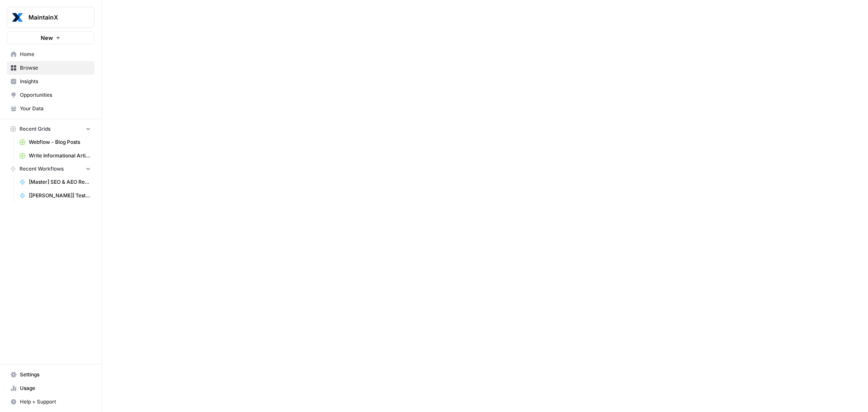 The image size is (868, 412). Describe the element at coordinates (55, 95) in the screenshot. I see `span: Opportunities` at that location.